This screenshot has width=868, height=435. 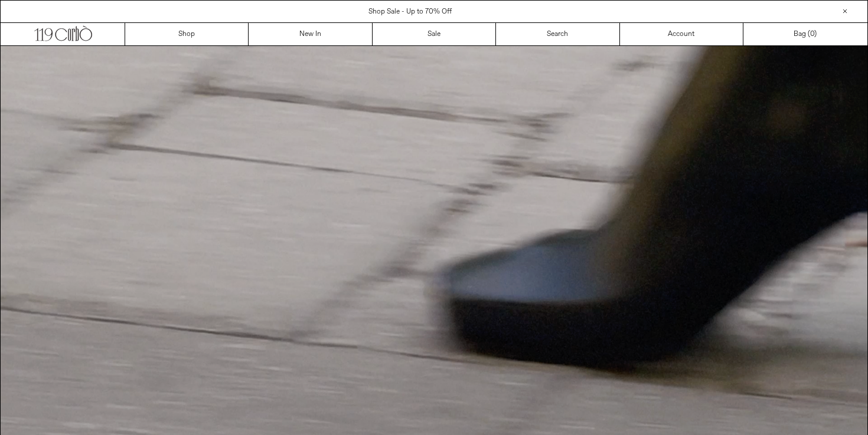 I want to click on span: Shop Sale - Up to 70% Off, so click(x=410, y=12).